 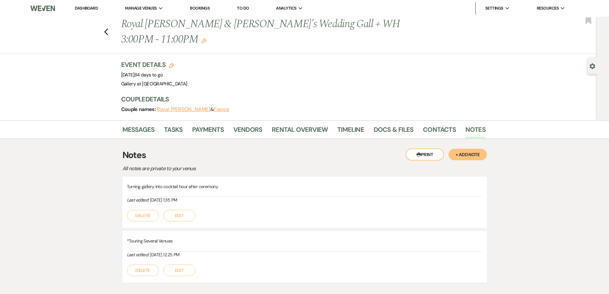 What do you see at coordinates (425, 154) in the screenshot?
I see `button: Print` at bounding box center [425, 154].